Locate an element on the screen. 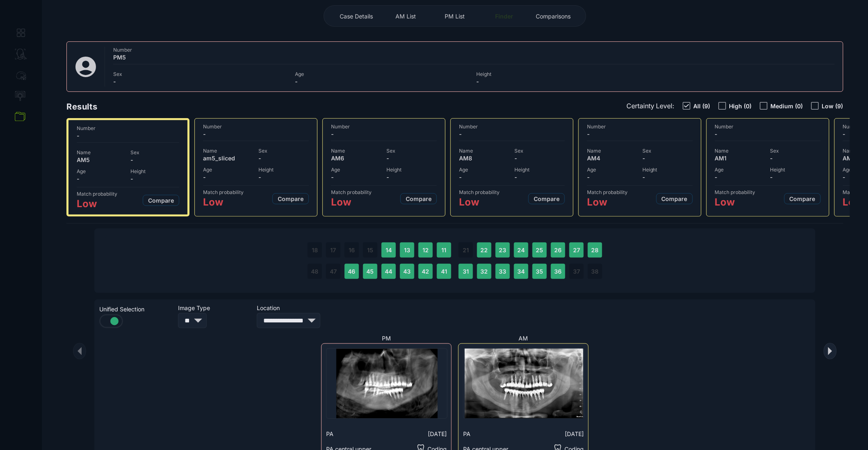 This screenshot has width=868, height=450. span: 15 is located at coordinates (370, 250).